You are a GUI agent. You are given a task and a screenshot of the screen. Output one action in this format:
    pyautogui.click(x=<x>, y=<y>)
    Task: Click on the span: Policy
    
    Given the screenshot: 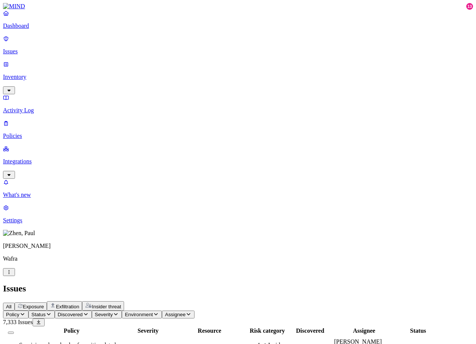 What is the action you would take?
    pyautogui.click(x=13, y=314)
    